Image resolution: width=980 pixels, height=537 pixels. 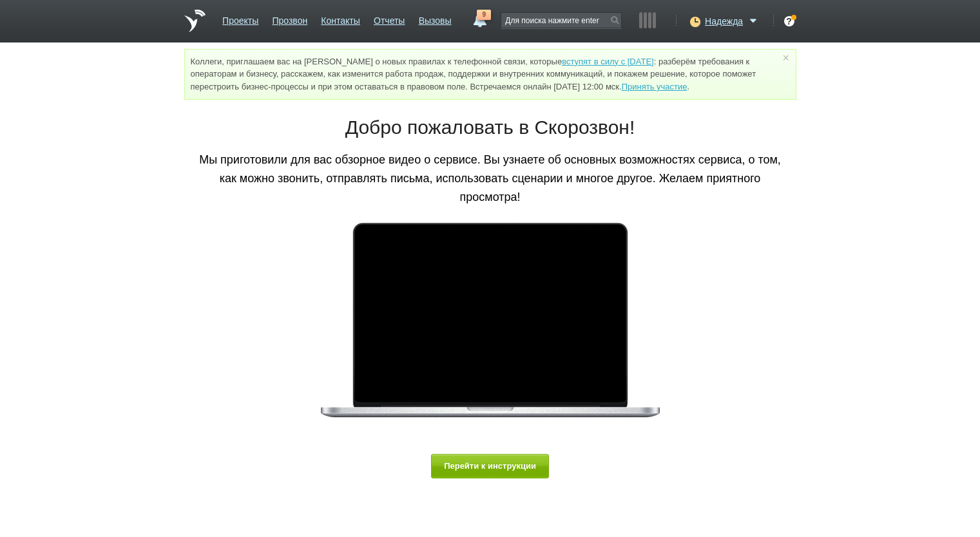 What do you see at coordinates (195, 21) in the screenshot?
I see `a: На главную` at bounding box center [195, 21].